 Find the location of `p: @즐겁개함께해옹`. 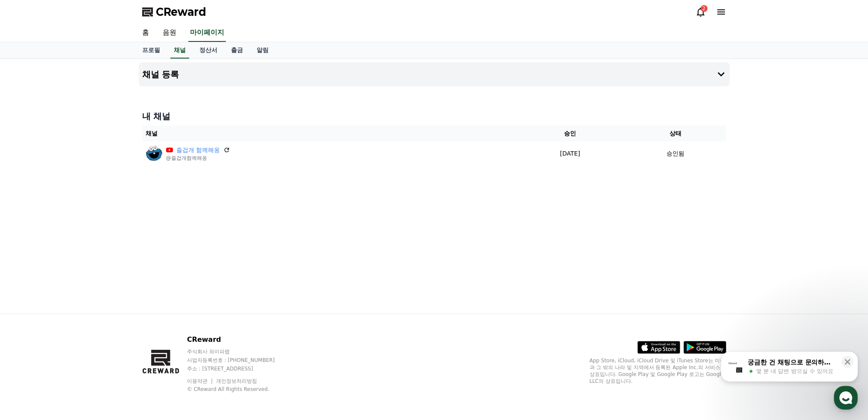

p: @즐겁개함께해옹 is located at coordinates (198, 158).